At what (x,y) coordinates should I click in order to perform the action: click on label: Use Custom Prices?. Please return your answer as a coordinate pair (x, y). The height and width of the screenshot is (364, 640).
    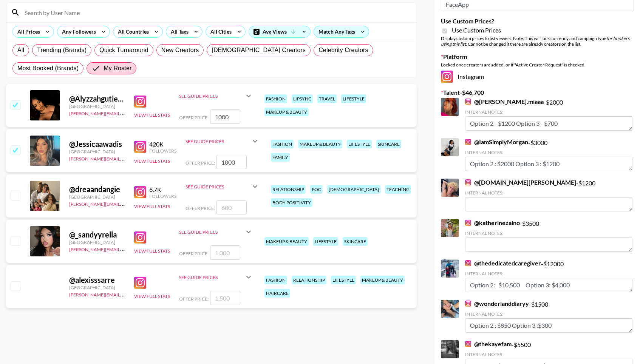
    Looking at the image, I should click on (537, 21).